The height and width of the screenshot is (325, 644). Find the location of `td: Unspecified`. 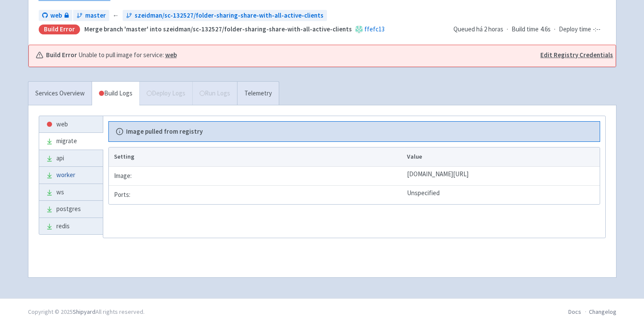

td: Unspecified is located at coordinates (501, 195).